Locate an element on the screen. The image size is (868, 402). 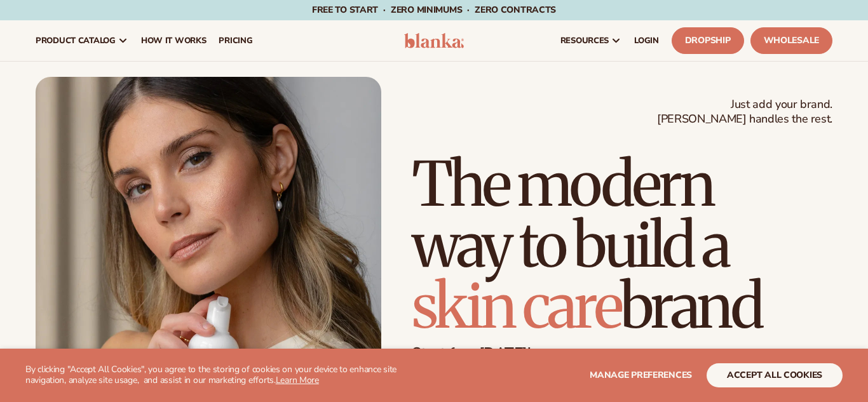
span: LOGIN is located at coordinates (646, 41).